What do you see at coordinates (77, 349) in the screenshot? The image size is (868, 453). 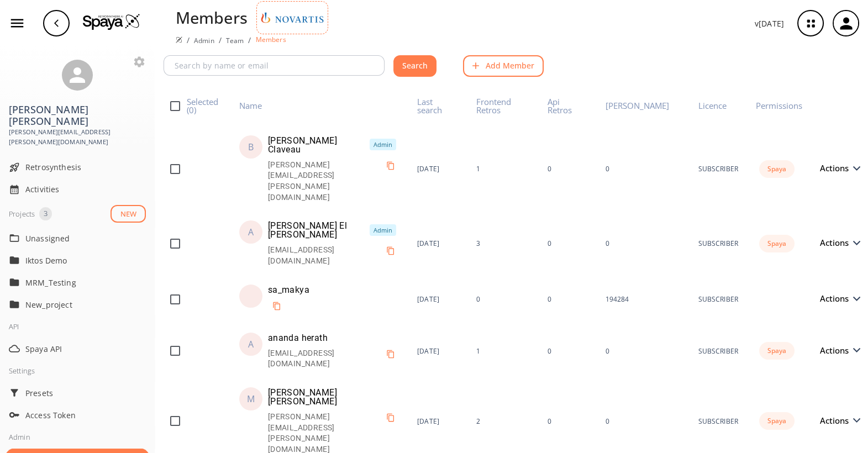 I see `div: Spaya API` at bounding box center [77, 349].